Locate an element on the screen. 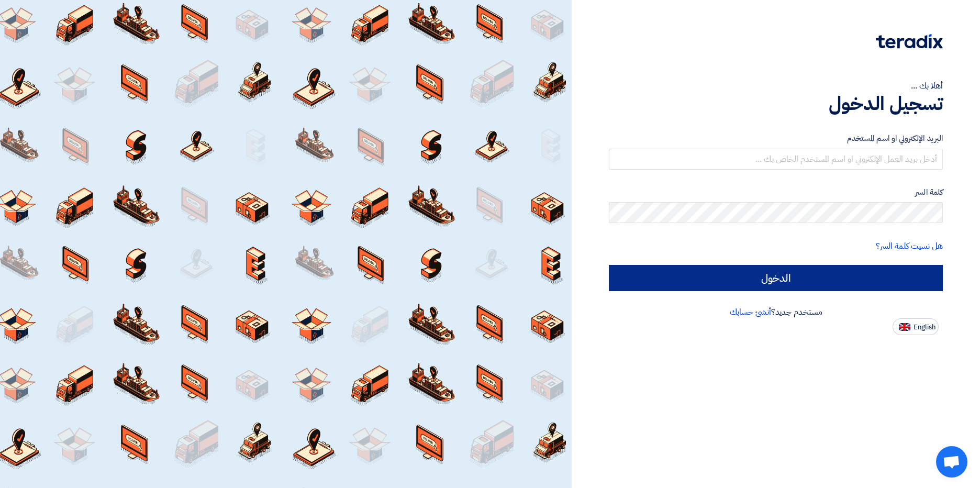 The image size is (980, 488). div: مستخدم جديد؟ is located at coordinates (776, 312).